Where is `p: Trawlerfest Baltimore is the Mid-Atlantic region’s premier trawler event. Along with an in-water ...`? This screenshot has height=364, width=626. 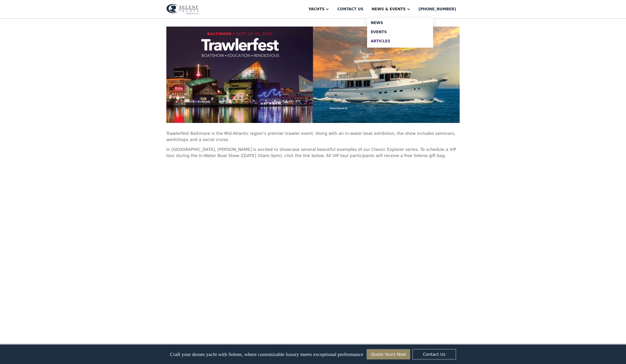
p: Trawlerfest Baltimore is the Mid-Atlantic region’s premier trawler event. Along with an in-water ... is located at coordinates (313, 137).